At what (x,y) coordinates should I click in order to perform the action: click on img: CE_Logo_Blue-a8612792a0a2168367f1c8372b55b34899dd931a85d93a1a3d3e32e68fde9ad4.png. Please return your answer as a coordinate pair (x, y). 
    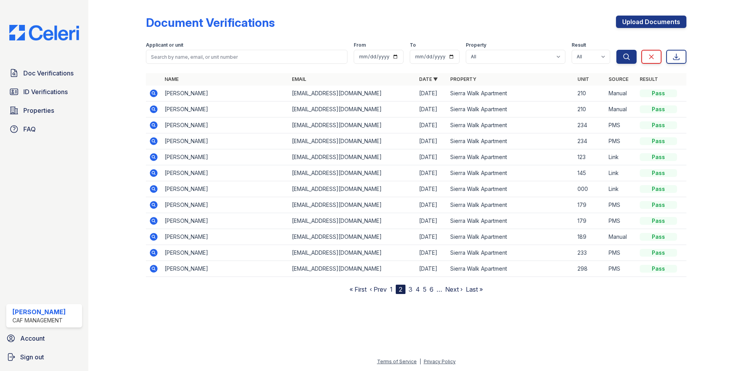
    Looking at the image, I should click on (44, 33).